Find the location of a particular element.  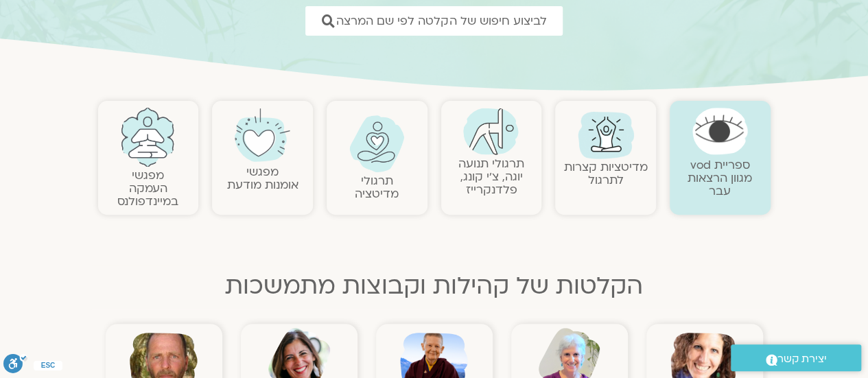

span: יצירת קשר is located at coordinates (802, 359).